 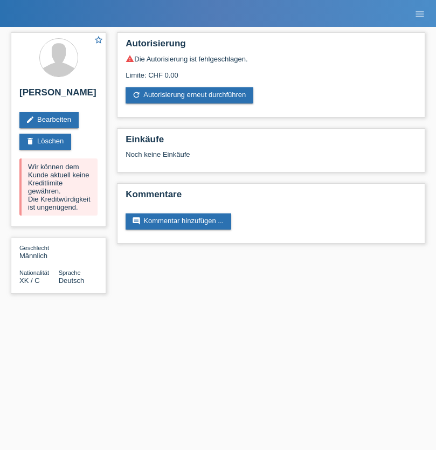 I want to click on a: star_border, so click(x=99, y=40).